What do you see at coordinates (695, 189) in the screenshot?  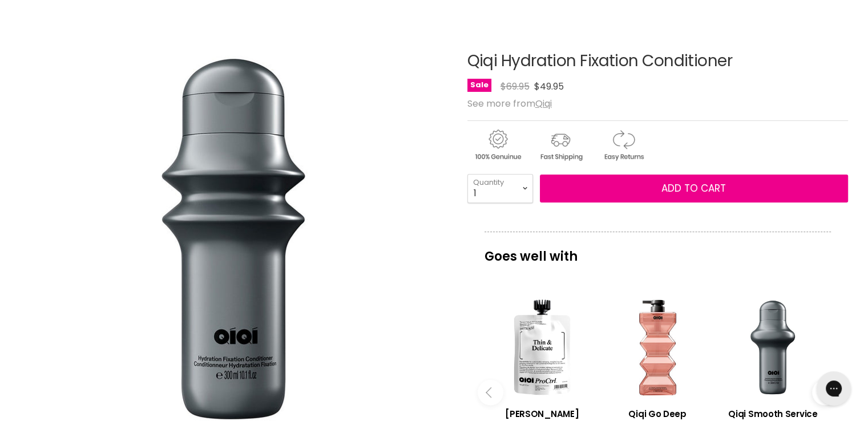 I see `button: Add to cart` at bounding box center [695, 189].